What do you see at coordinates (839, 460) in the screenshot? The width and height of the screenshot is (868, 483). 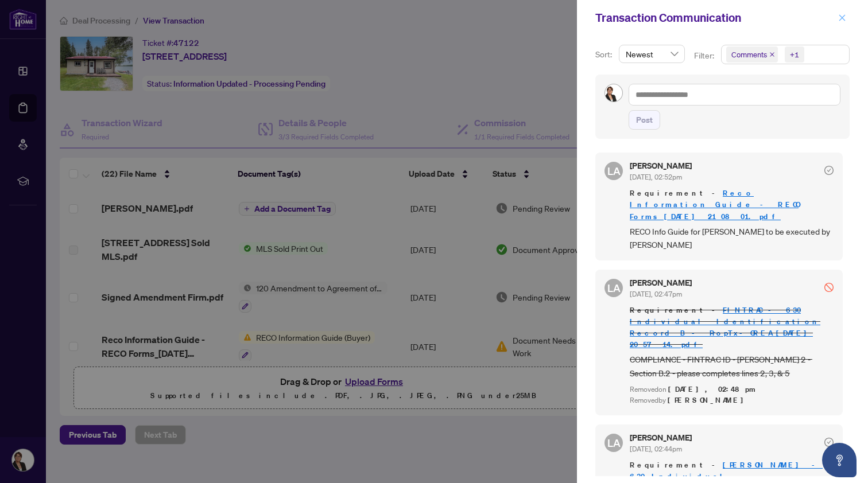 I see `button: Open asap` at bounding box center [839, 460].